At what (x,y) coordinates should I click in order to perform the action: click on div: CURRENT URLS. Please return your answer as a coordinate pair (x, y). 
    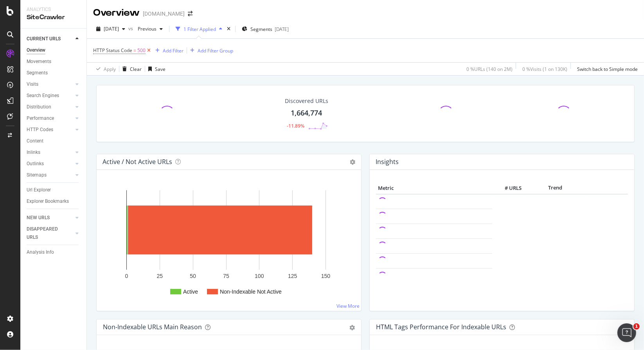
    Looking at the image, I should click on (43, 39).